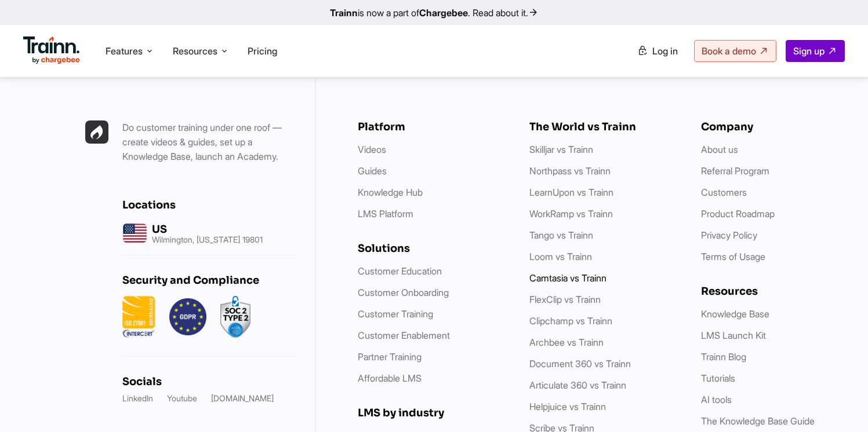 The image size is (868, 432). What do you see at coordinates (137, 399) in the screenshot?
I see `a: LinkedIn` at bounding box center [137, 399].